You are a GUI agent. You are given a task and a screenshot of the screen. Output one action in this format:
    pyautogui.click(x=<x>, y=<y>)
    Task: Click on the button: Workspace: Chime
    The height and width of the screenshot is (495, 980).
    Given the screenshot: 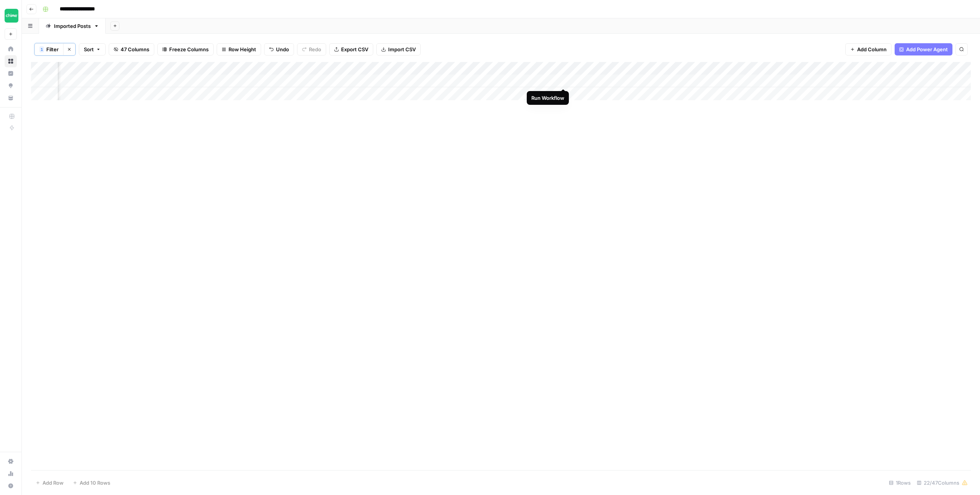 What is the action you would take?
    pyautogui.click(x=10, y=16)
    